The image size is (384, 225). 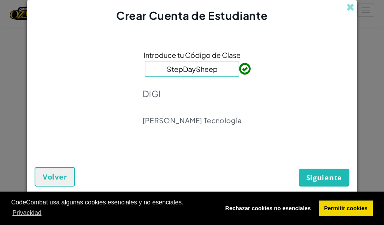 What do you see at coordinates (324, 177) in the screenshot?
I see `span: Siguiente` at bounding box center [324, 177].